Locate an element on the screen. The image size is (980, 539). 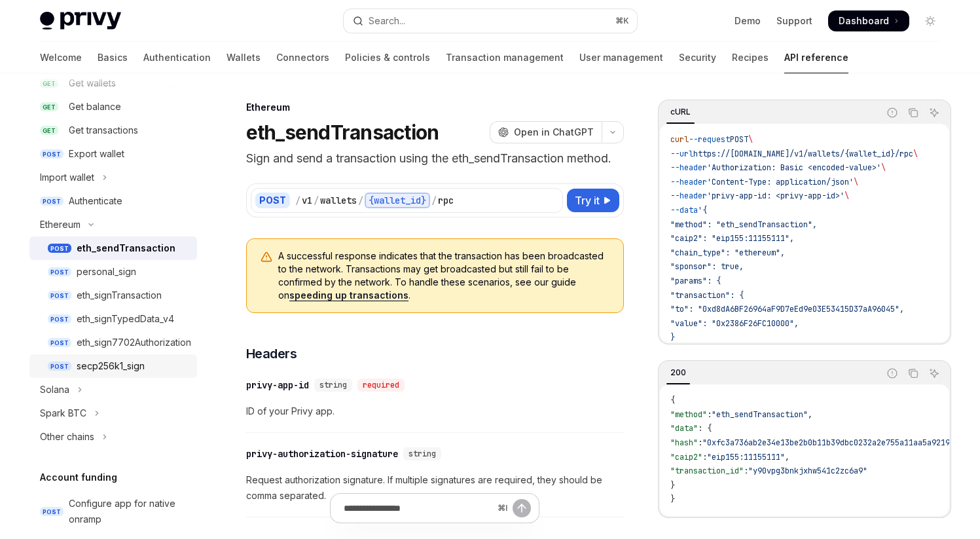
span: "y90vpg3bnkjxhw541c2zc6a9" is located at coordinates (807, 471).